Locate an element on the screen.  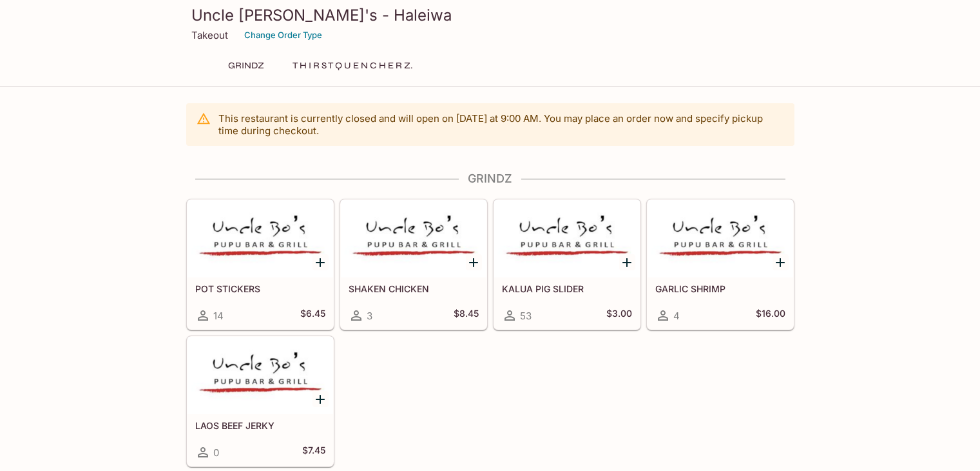
button: Add POT STICKERS is located at coordinates (321, 262).